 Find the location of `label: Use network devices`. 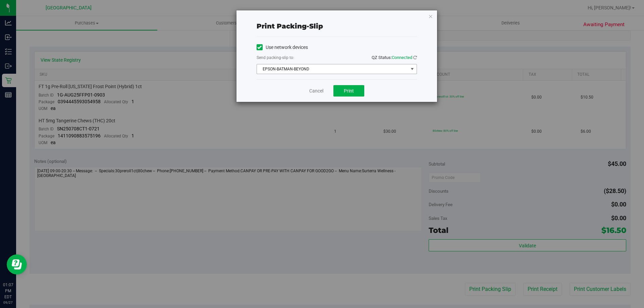

label: Use network devices is located at coordinates (282, 47).